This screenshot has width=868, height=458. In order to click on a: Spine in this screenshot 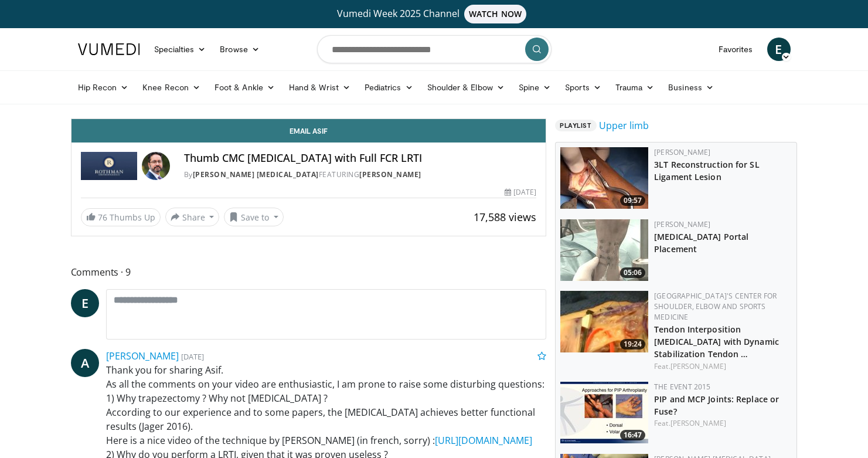, I will do `click(534, 88)`.